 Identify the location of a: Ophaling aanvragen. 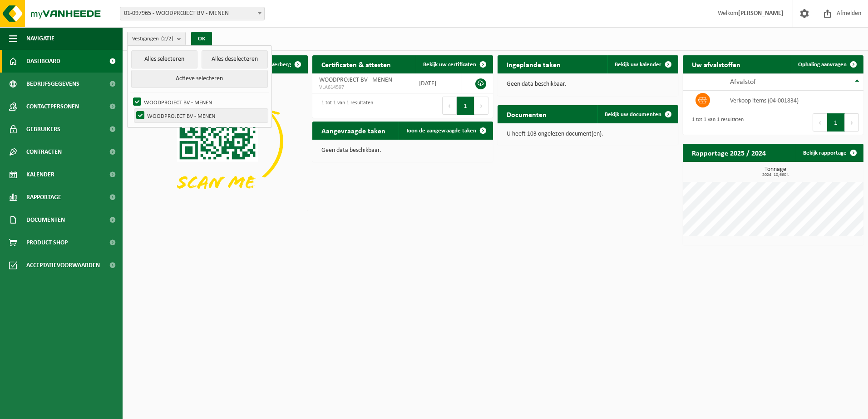
(827, 64).